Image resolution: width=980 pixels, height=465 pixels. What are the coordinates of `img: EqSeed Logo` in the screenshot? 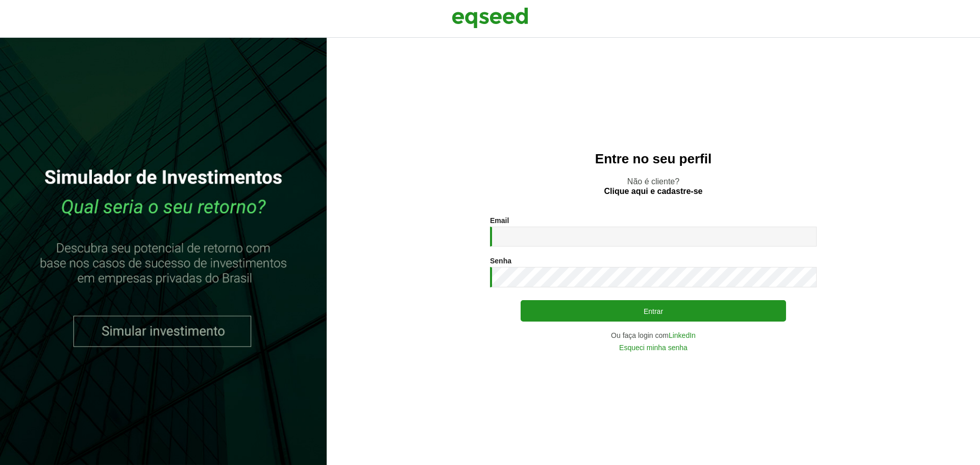 It's located at (490, 18).